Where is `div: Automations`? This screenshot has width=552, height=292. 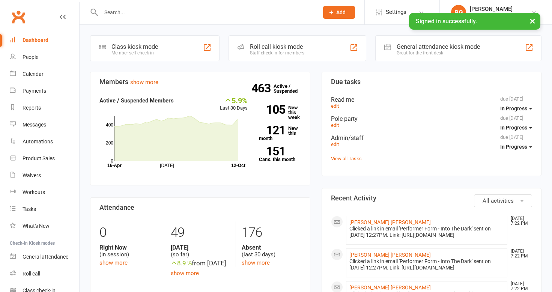
div: Automations is located at coordinates (38, 141).